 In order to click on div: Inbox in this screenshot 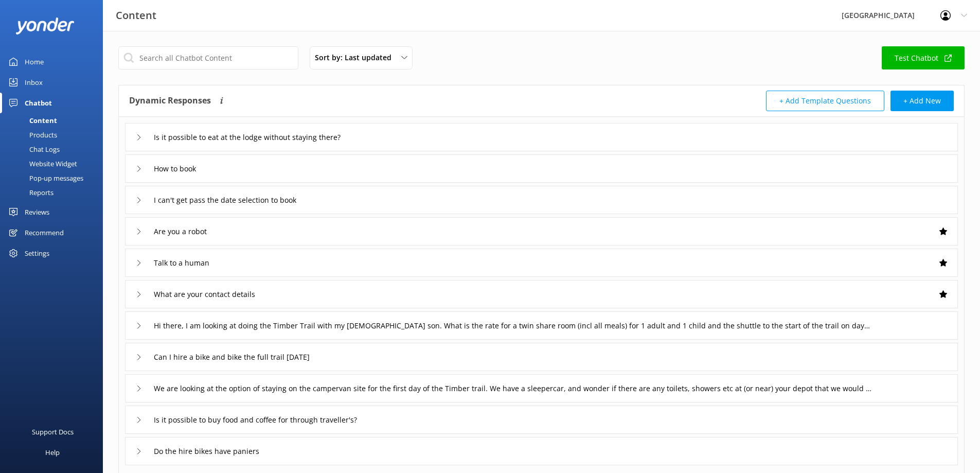, I will do `click(33, 82)`.